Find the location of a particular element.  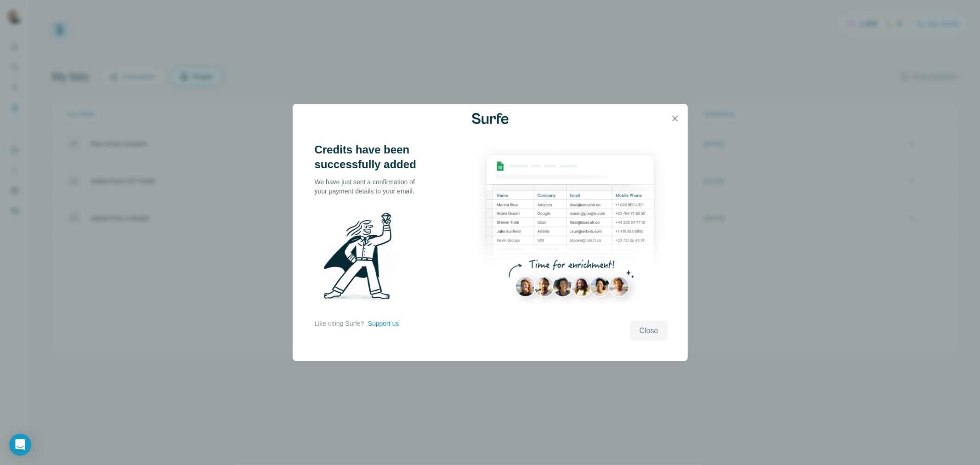

h3: Credits have been successfully added is located at coordinates (369, 157).